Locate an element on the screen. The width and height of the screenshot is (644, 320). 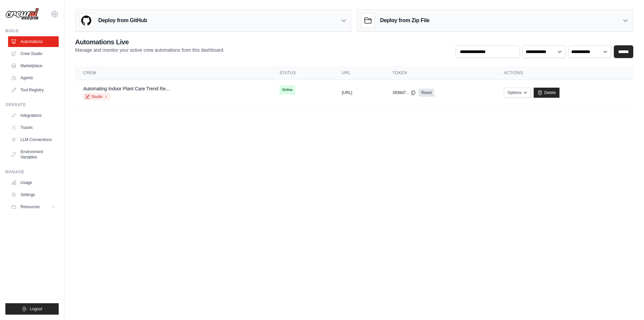
th: Actions is located at coordinates (565, 73).